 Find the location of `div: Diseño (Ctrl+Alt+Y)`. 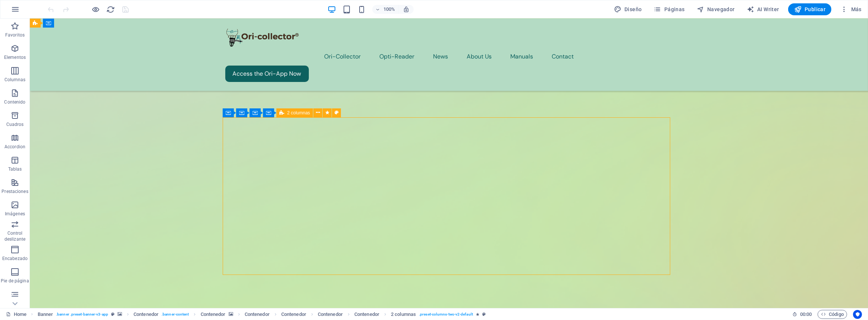

div: Diseño (Ctrl+Alt+Y) is located at coordinates (628, 9).